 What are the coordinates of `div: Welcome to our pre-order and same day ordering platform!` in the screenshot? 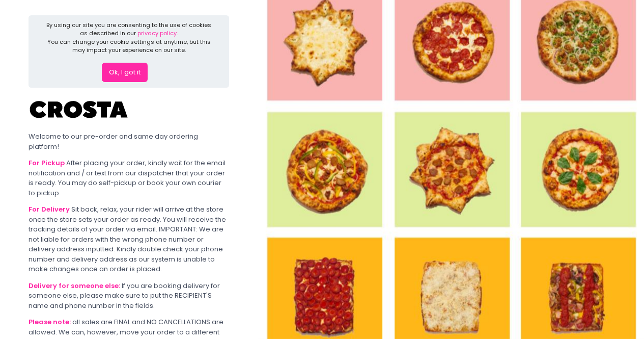 It's located at (129, 141).